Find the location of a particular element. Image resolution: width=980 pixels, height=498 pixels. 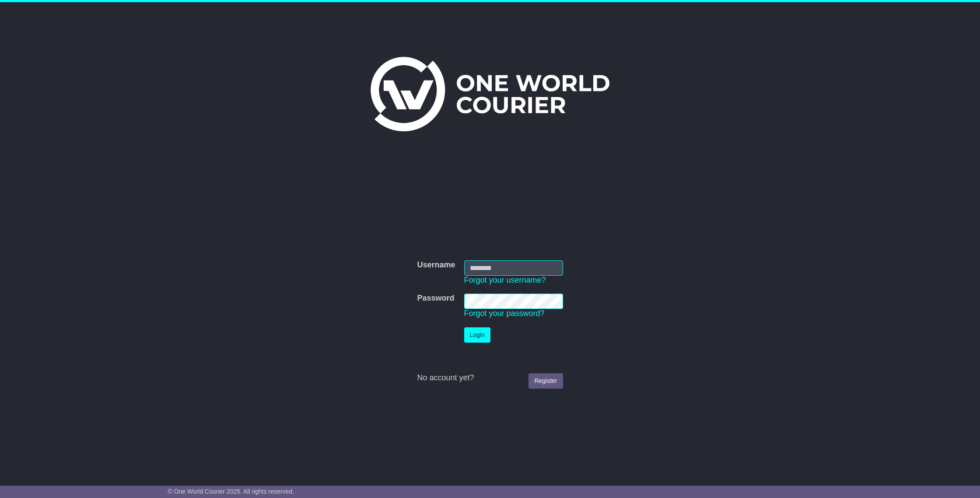

label: Password is located at coordinates (435, 299).